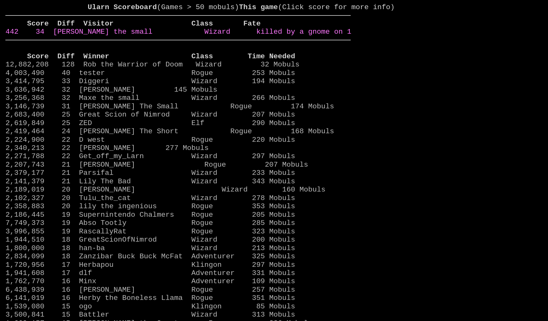 The width and height of the screenshot is (548, 321). I want to click on a: 2,358,883 20 lily the ingenious Rogue 353 Mobuls, so click(150, 206).